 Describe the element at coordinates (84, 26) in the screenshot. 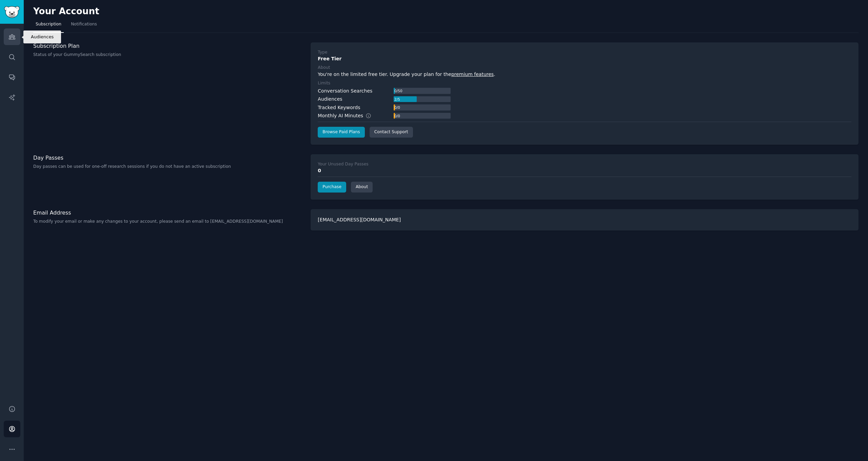

I see `a: Notifications` at that location.